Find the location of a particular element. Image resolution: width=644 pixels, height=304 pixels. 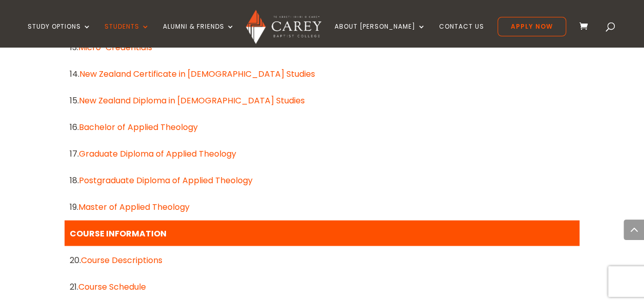

a: Alumni & Friends is located at coordinates (199, 35).